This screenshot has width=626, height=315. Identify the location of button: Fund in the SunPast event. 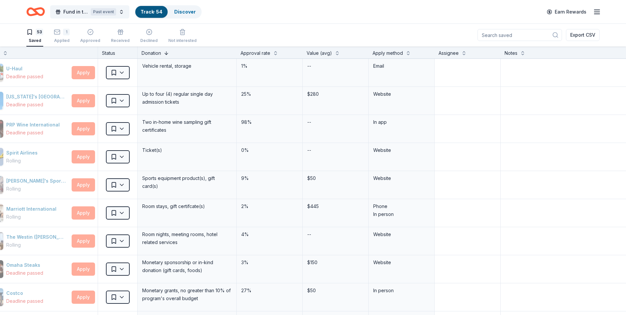
(90, 12).